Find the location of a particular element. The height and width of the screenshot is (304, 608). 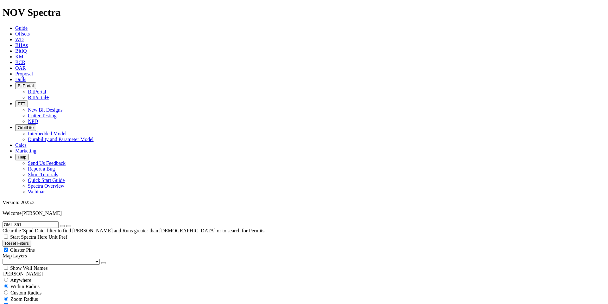

a: OAR is located at coordinates (21, 68).